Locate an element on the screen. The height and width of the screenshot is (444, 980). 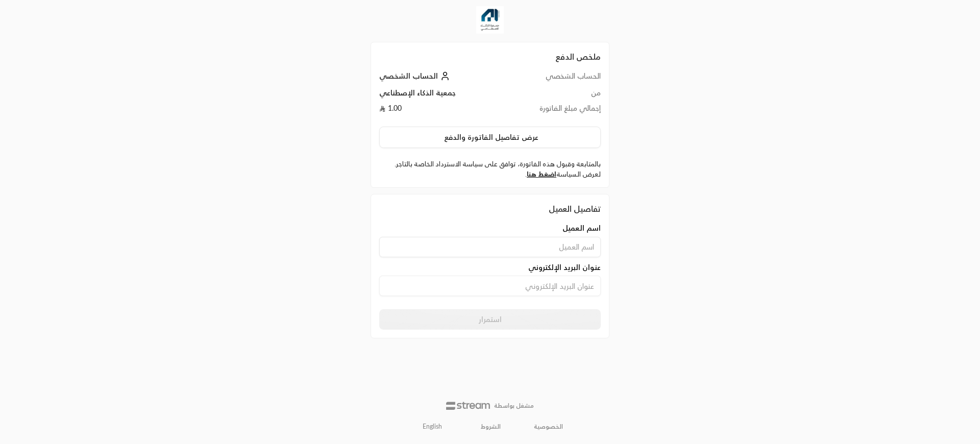
label: بالمتابعة وقبول هذه الفاتورة، توافق على سياسة الاسترداد الخاصة بالتاجر. لعرض السياسة . is located at coordinates (490, 169).